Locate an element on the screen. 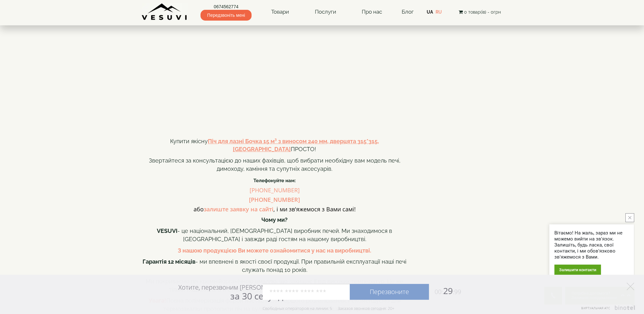  a: UA is located at coordinates (430, 12).